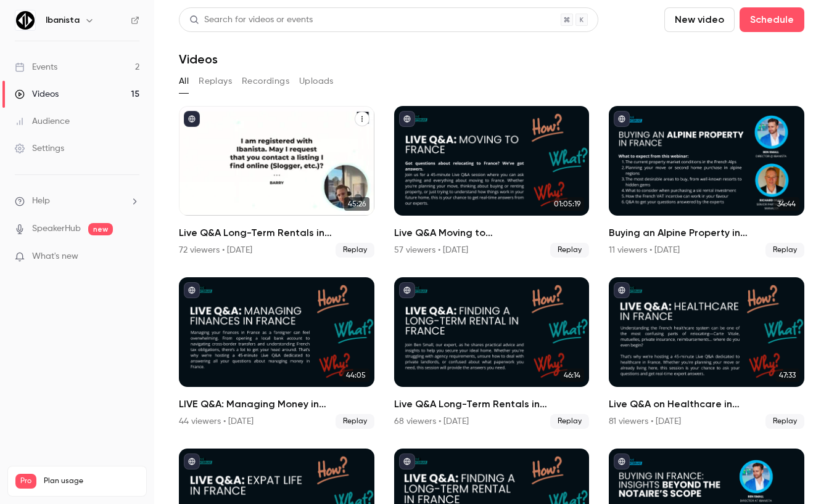 The width and height of the screenshot is (829, 504). I want to click on span: 46:14, so click(571, 375).